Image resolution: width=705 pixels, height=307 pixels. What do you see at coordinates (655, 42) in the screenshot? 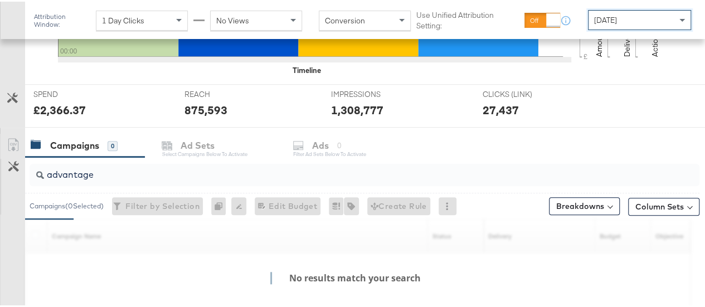
I see `text: Actions` at bounding box center [655, 42].